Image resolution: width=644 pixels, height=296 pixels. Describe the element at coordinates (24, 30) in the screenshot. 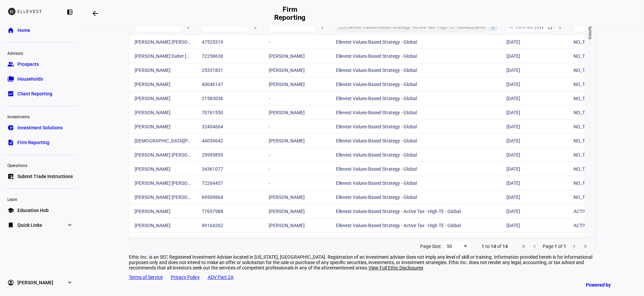

I see `span: Home` at that location.